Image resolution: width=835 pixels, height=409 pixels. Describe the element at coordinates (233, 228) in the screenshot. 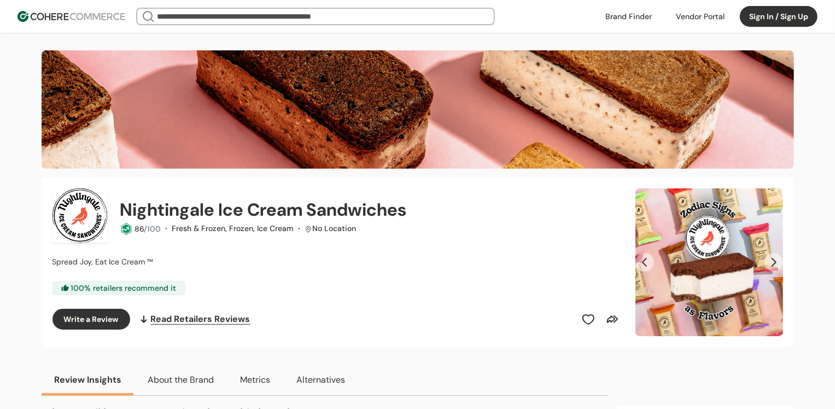

I see `span: Fresh & Frozen, Frozen, Ice Cream` at that location.